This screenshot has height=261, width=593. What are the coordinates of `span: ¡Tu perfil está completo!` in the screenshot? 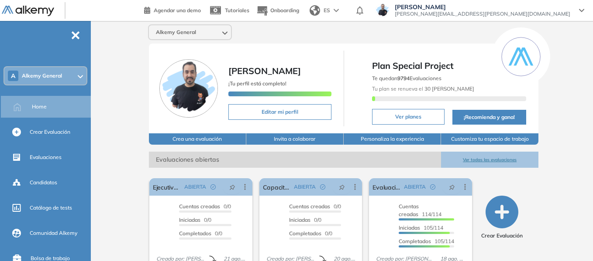 It's located at (257, 83).